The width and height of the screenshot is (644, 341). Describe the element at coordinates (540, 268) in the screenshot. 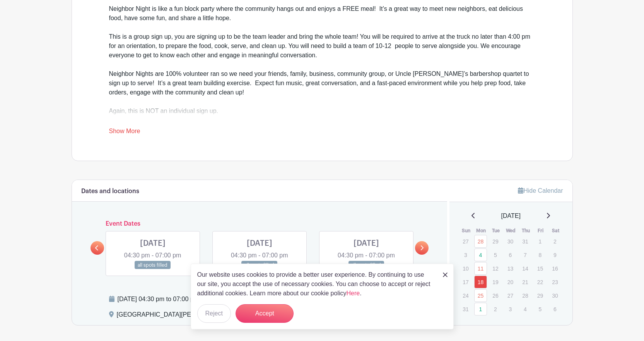

I see `p: 15` at that location.